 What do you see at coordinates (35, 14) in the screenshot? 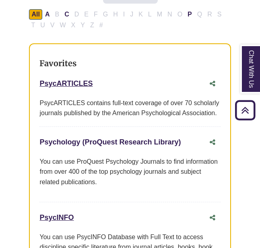
I see `button: All` at bounding box center [35, 14].